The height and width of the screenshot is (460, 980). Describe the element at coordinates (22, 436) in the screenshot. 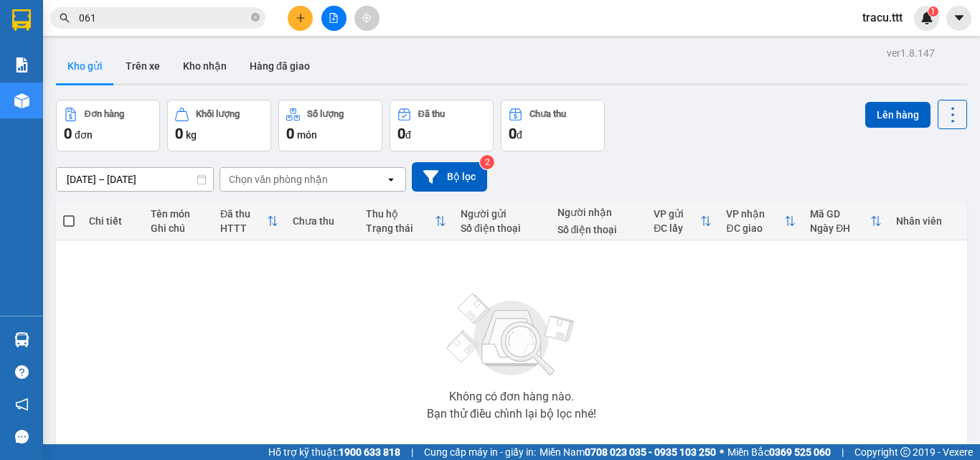

I see `span: message` at that location.